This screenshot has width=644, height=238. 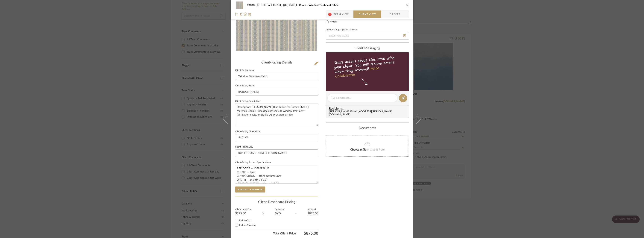 I want to click on input: Enter Client-Facing Item Name, so click(x=277, y=76).